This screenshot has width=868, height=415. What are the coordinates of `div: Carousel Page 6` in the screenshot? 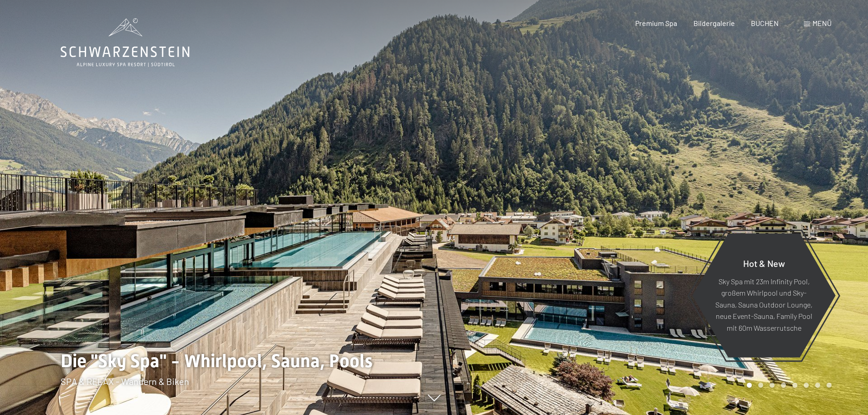 It's located at (806, 385).